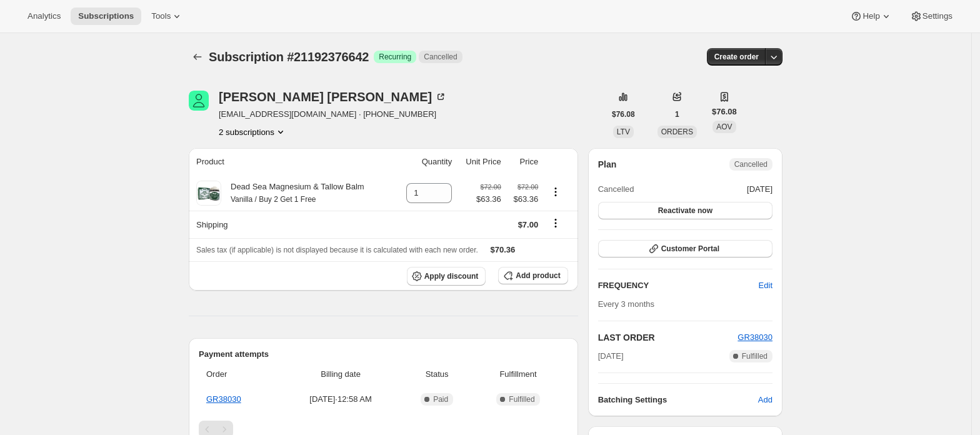 This screenshot has height=435, width=980. I want to click on th: Order, so click(238, 374).